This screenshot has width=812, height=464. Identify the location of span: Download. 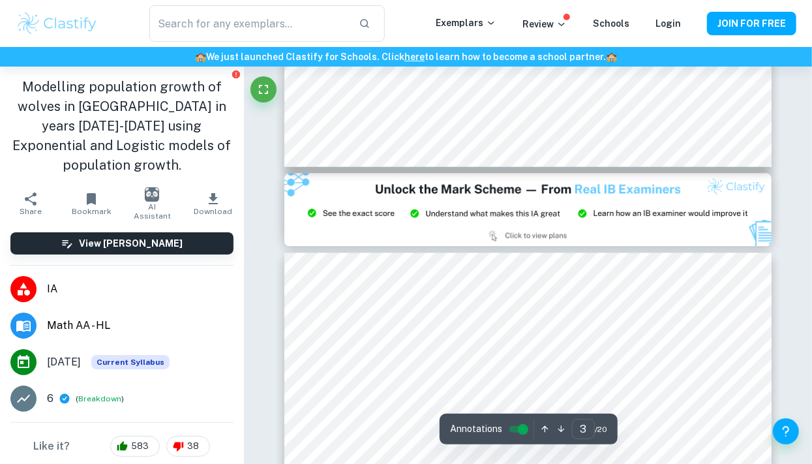
(213, 211).